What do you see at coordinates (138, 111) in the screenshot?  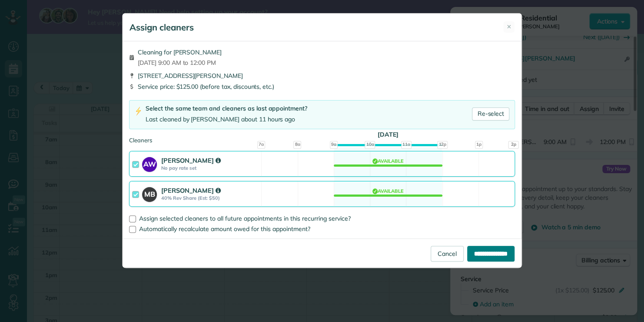 I see `img: lightning-bolt-icon-94e5364df696ac2de96d3a42b8a9ff6ba979493684c50e6bbbcda72601fa0d29.png` at bounding box center [138, 111].